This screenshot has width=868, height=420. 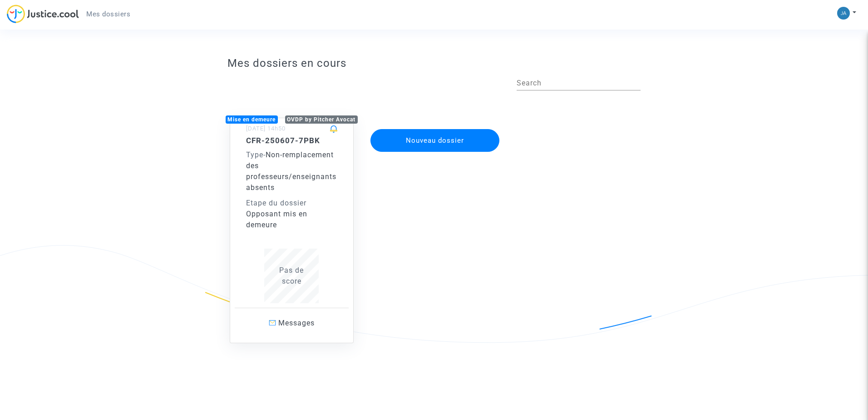 What do you see at coordinates (435, 140) in the screenshot?
I see `button: Nouveau dossier` at bounding box center [435, 140].